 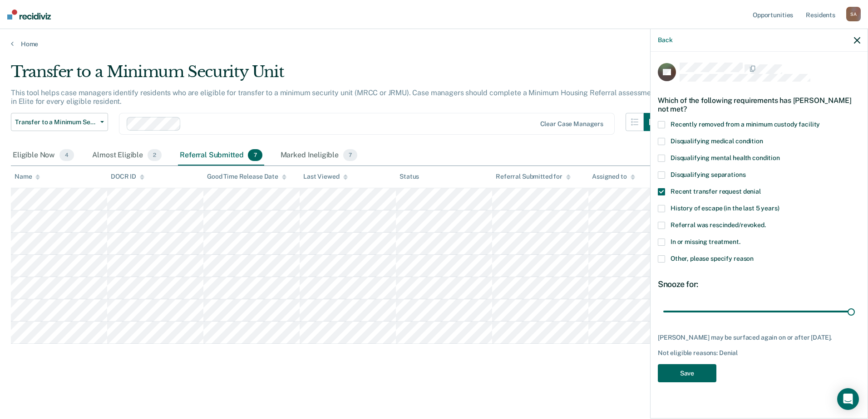 What do you see at coordinates (718, 225) in the screenshot?
I see `span: Referral was rescinded/revoked.` at bounding box center [718, 225].